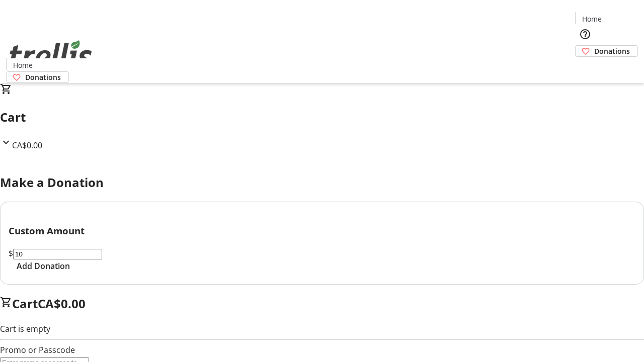  What do you see at coordinates (586, 34) in the screenshot?
I see `button: Help` at bounding box center [586, 34].